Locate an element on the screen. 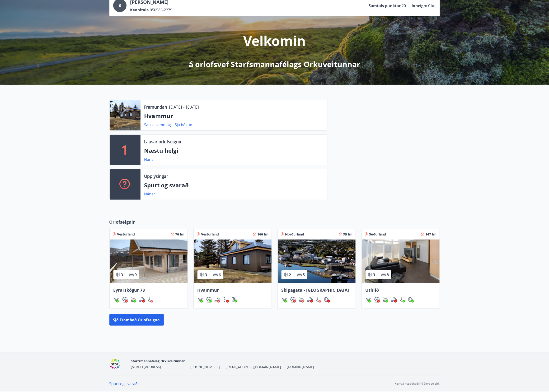 The image size is (549, 392). p: Lausar orlofseignir is located at coordinates (163, 142).